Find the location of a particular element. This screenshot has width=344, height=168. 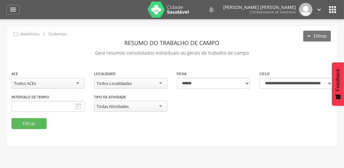

button: Filtrar is located at coordinates (29, 123).